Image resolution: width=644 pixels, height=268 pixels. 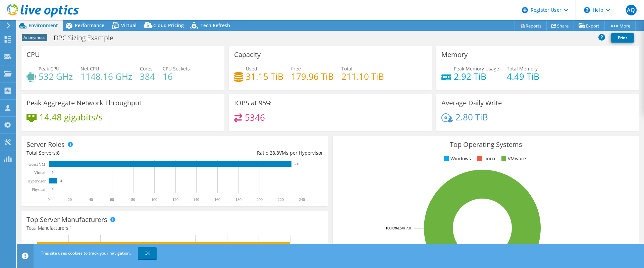 What do you see at coordinates (100, 153) in the screenshot?
I see `div: Total Servers:` at bounding box center [100, 153].